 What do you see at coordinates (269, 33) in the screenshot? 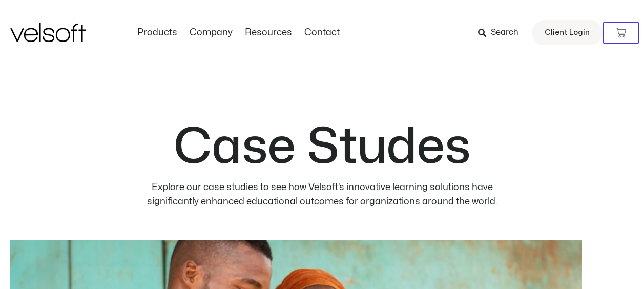
I see `a: ResourcesMenu Toggle` at bounding box center [269, 33].